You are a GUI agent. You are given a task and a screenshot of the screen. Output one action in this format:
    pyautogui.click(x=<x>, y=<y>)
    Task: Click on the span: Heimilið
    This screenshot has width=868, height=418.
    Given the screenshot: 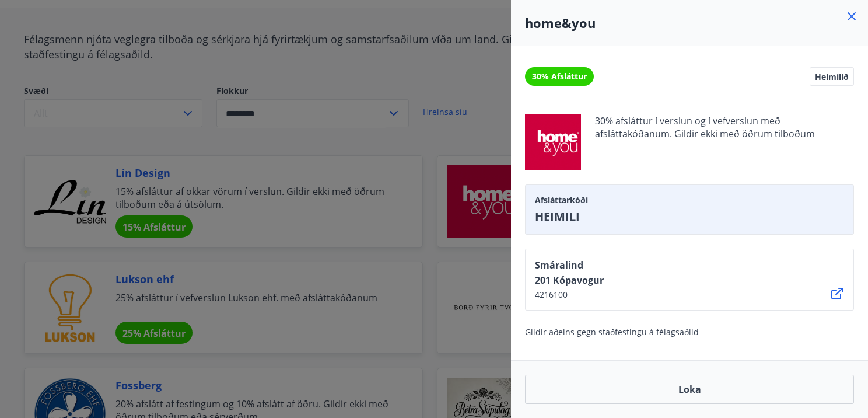 What is the action you would take?
    pyautogui.click(x=831, y=77)
    